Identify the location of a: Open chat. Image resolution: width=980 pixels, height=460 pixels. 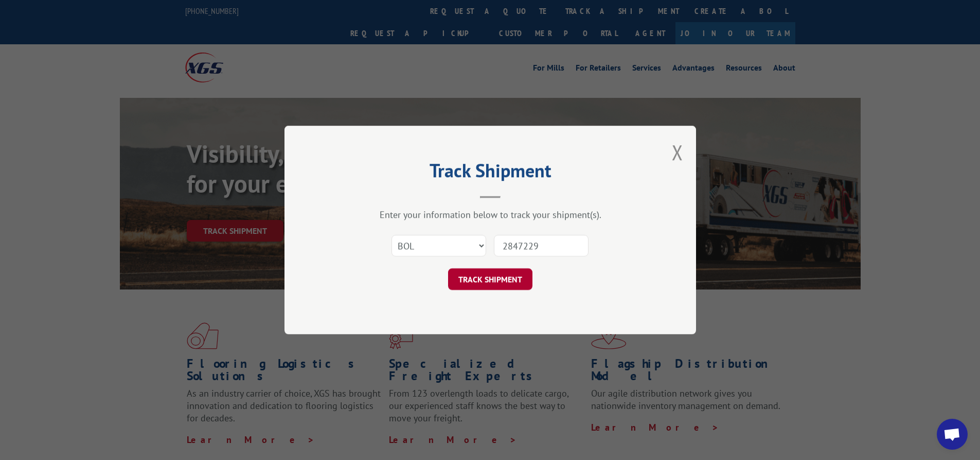
(953, 434).